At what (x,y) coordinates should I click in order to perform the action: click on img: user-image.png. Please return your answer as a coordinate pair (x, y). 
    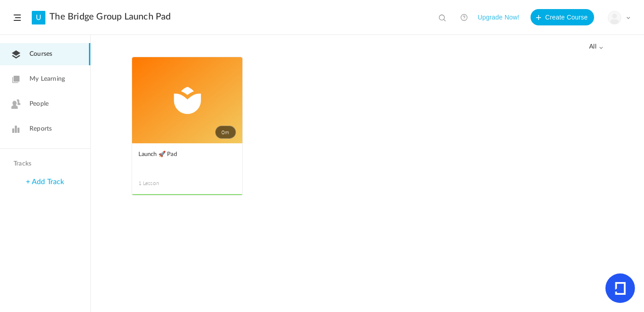
    Looking at the image, I should click on (615, 17).